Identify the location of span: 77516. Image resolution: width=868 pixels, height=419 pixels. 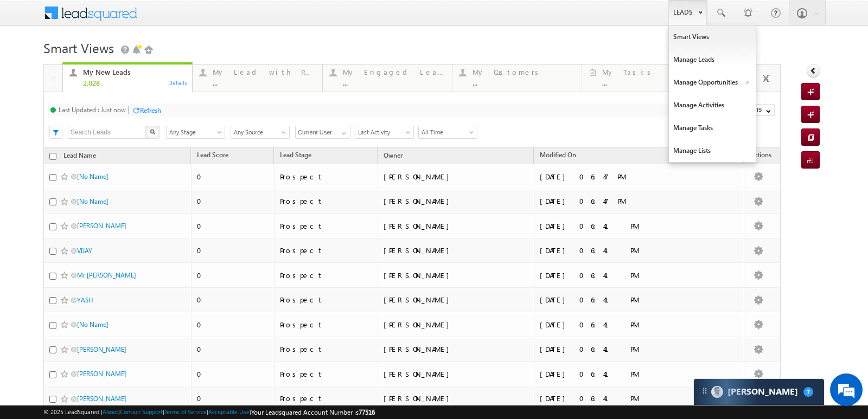
(366, 412).